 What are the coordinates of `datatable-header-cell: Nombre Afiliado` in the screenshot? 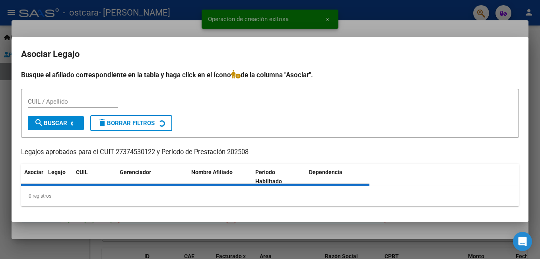 It's located at (220, 177).